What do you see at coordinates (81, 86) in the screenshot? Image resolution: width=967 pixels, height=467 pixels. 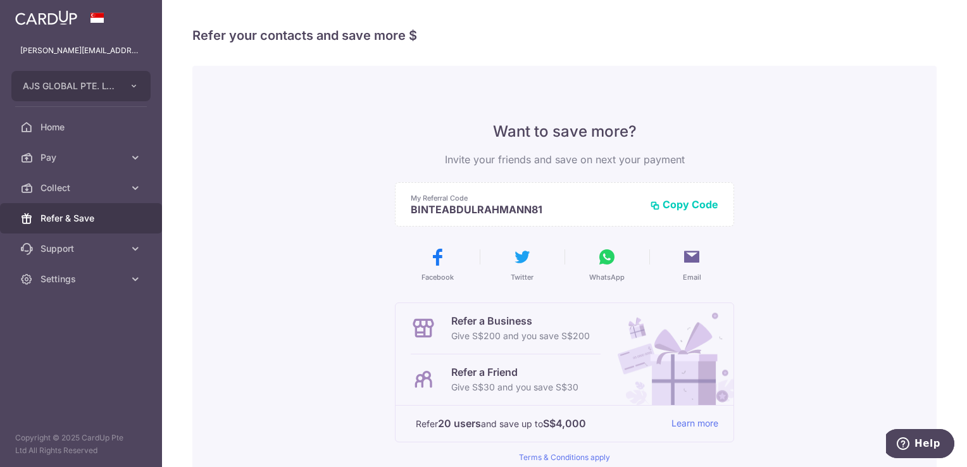 I see `button: AJS GLOBAL PTE. LTD.` at bounding box center [81, 86].